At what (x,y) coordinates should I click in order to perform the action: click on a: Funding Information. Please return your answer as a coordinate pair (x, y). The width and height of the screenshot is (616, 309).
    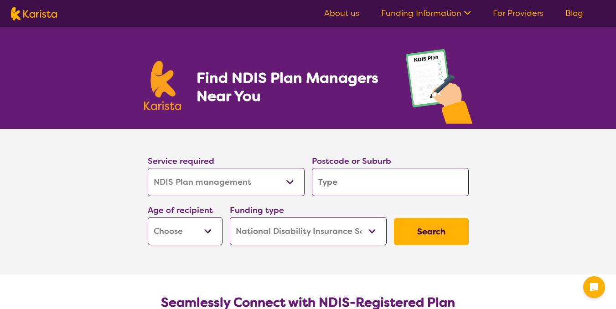
    Looking at the image, I should click on (426, 13).